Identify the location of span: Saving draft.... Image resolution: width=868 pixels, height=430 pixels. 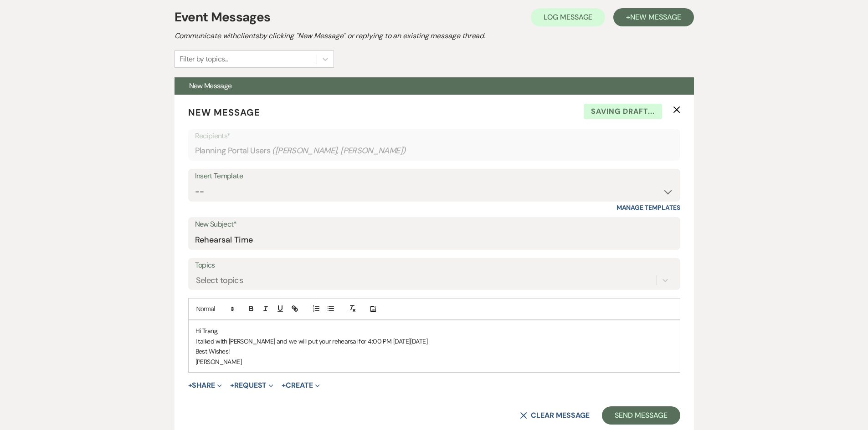
(622, 111).